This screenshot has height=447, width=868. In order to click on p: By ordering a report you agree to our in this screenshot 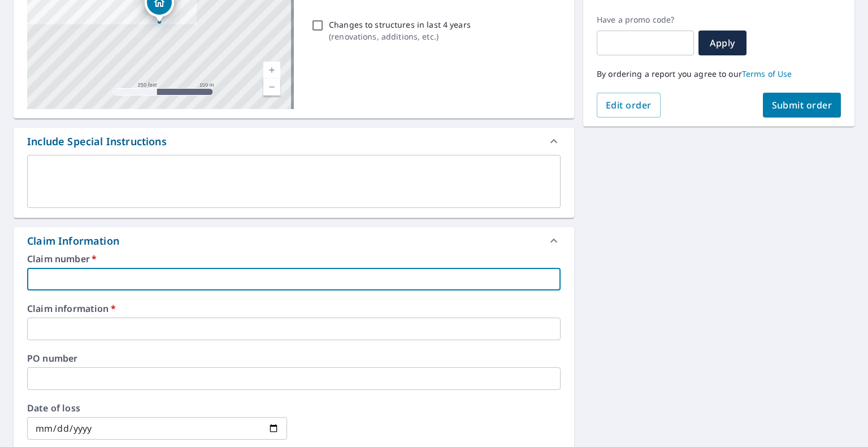, I will do `click(719, 74)`.